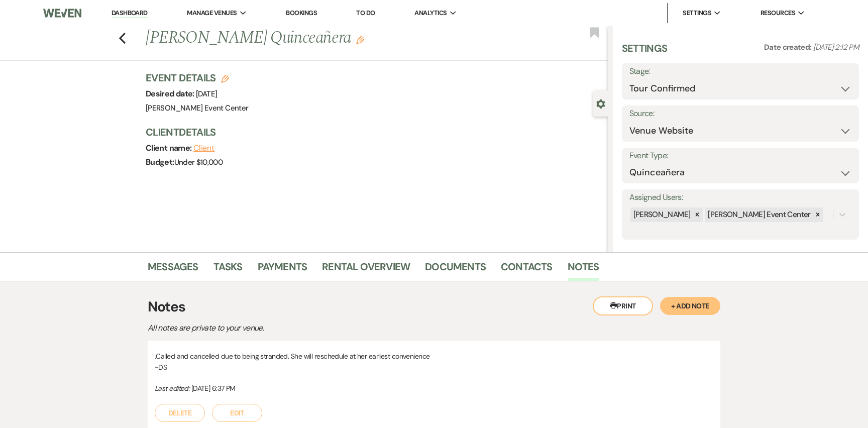 This screenshot has width=868, height=428. Describe the element at coordinates (204, 148) in the screenshot. I see `button: Client` at that location.